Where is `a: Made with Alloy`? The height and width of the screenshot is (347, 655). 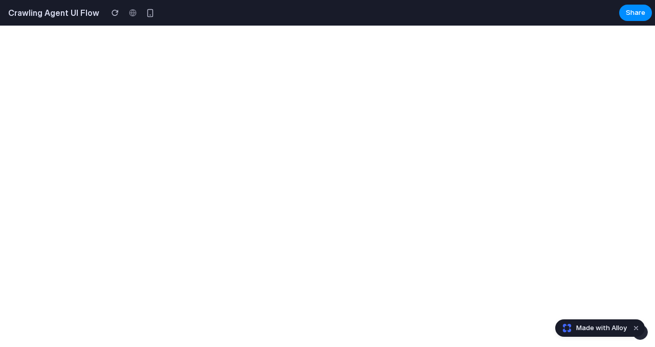
a: Made with Alloy is located at coordinates (592, 328).